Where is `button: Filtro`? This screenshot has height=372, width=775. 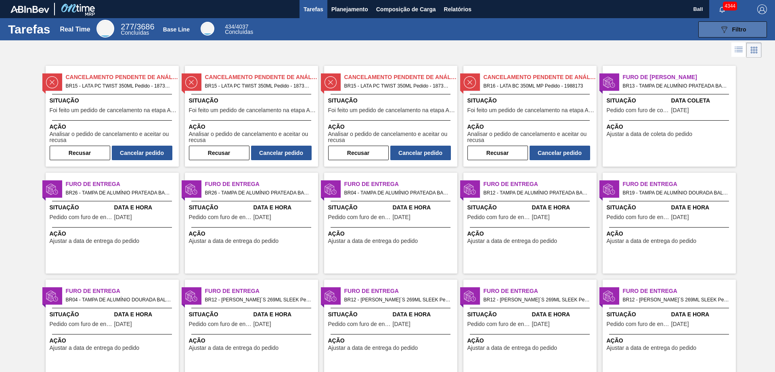 button: Filtro is located at coordinates (733, 29).